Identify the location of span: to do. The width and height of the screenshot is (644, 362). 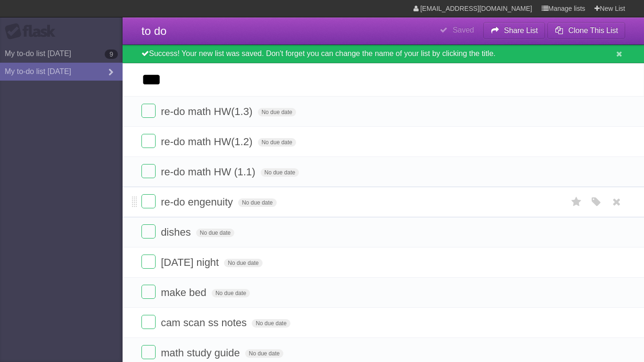
(154, 31).